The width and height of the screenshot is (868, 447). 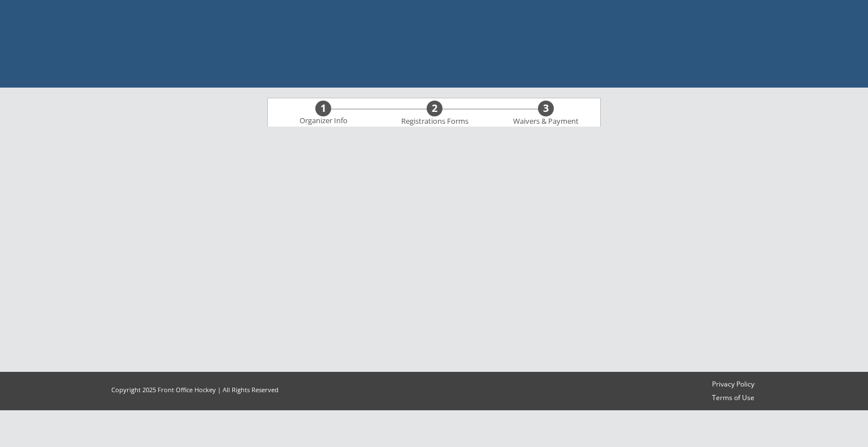 I want to click on a: Terms of Use, so click(x=733, y=398).